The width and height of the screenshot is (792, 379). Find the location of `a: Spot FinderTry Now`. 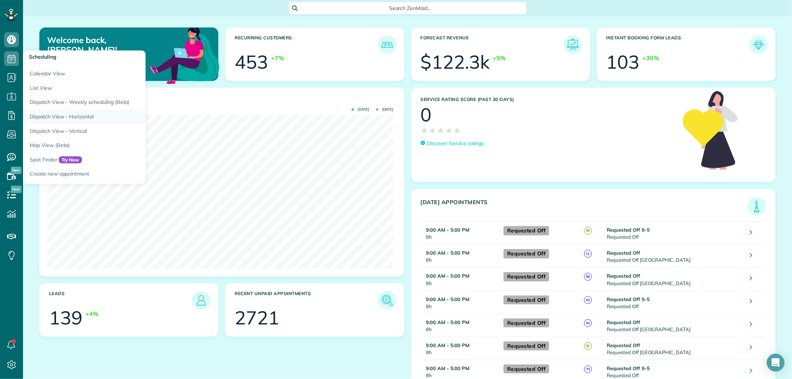

a: Spot FinderTry Now is located at coordinates (116, 160).